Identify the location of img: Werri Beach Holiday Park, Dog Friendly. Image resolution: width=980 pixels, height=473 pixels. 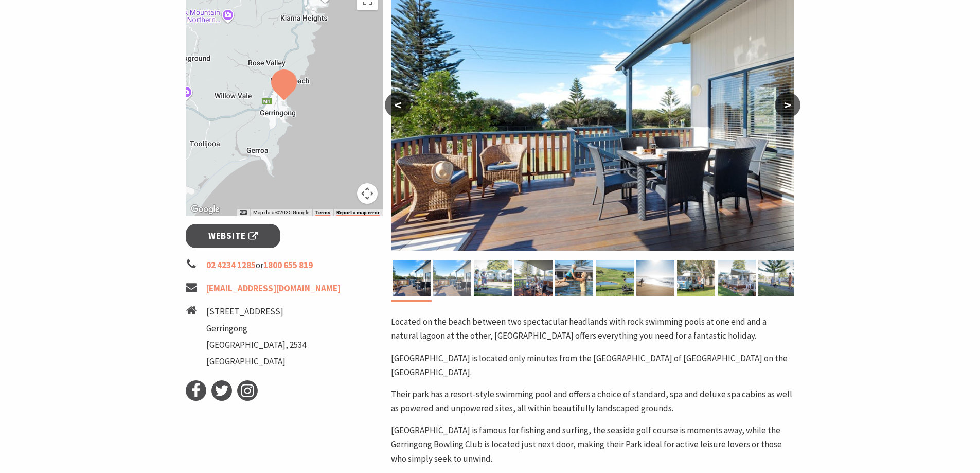
(736, 278).